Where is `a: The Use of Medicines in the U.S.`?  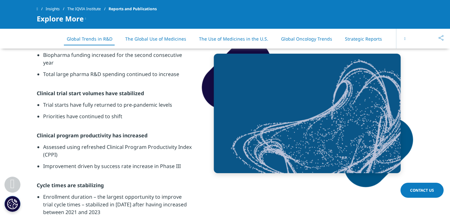 a: The Use of Medicines in the U.S. is located at coordinates (234, 39).